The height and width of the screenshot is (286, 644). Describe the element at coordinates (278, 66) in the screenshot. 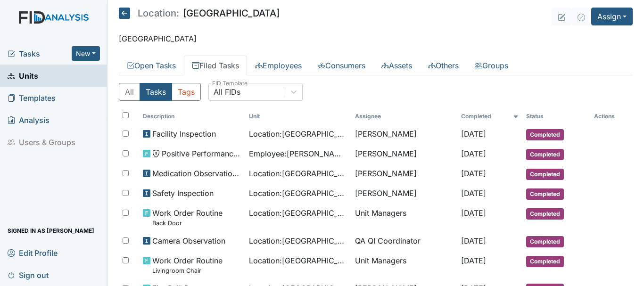

I see `a: Employees` at that location.